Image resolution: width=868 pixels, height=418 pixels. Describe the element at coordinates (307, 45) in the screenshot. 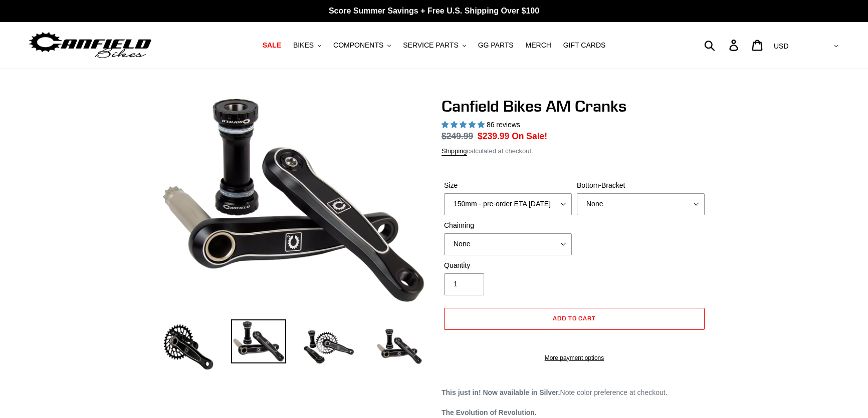

I see `button: BIKES` at that location.